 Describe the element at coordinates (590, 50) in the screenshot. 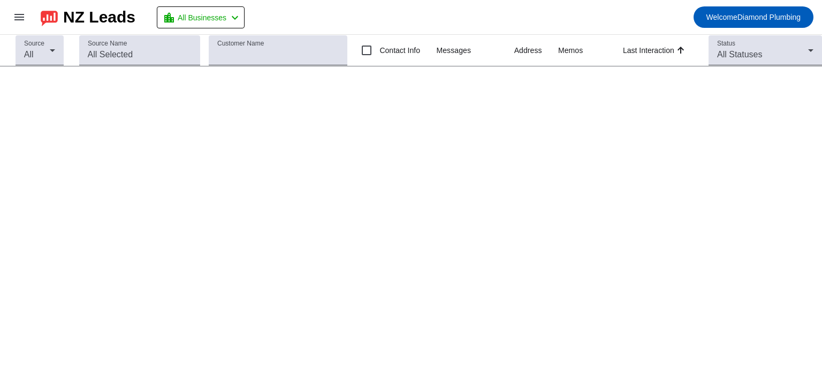

I see `th: Memos` at that location.